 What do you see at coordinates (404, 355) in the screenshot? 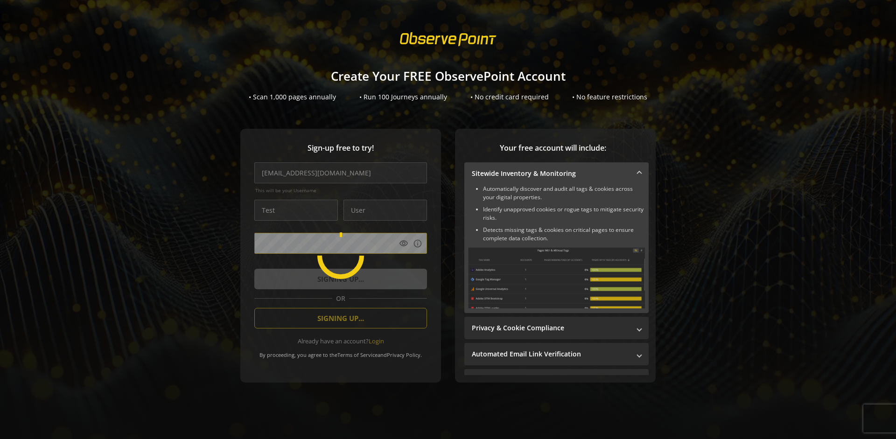
I see `a: Privacy Policy` at bounding box center [404, 355].